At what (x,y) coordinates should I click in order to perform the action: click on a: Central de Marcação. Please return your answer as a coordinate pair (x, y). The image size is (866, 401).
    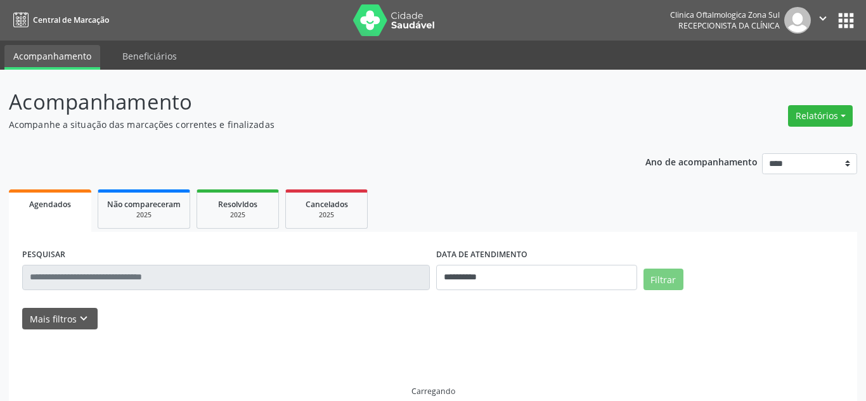
    Looking at the image, I should click on (59, 20).